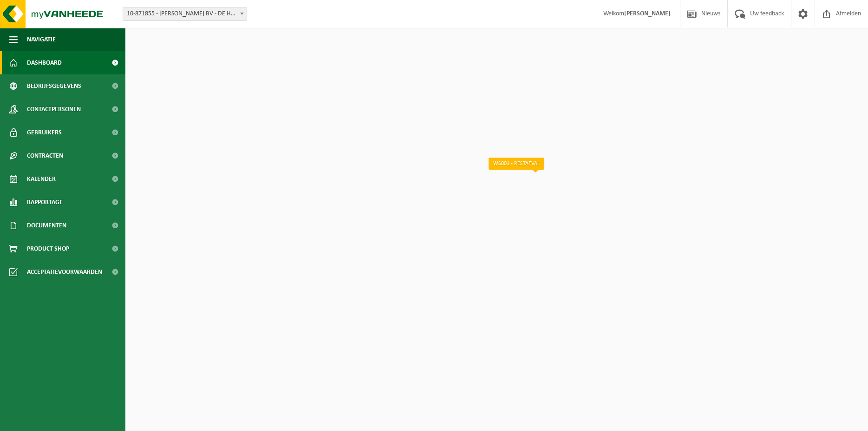 The height and width of the screenshot is (431, 868). What do you see at coordinates (45, 202) in the screenshot?
I see `span: Rapportage` at bounding box center [45, 202].